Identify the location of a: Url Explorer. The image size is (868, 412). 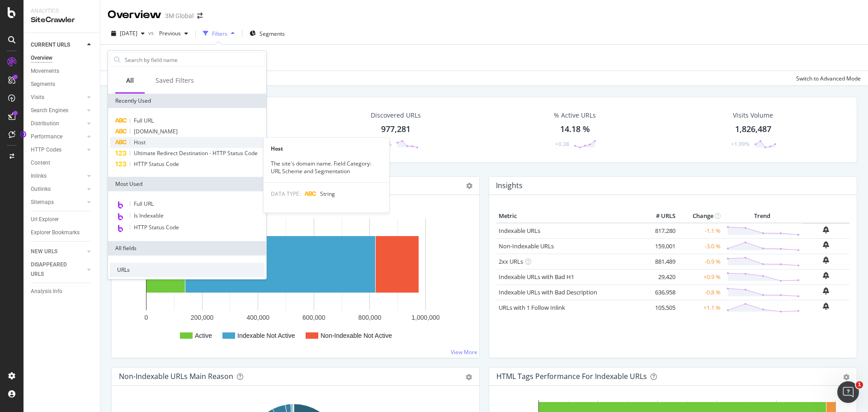
(62, 220).